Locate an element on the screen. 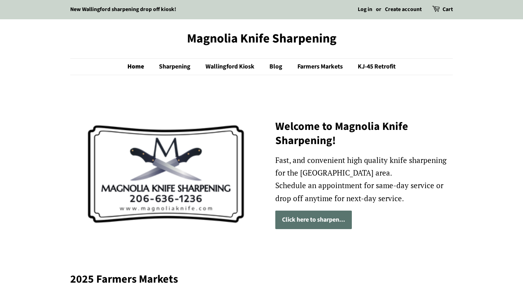 Image resolution: width=523 pixels, height=285 pixels. a: New Wallingford sharpening drop off kiosk! is located at coordinates (123, 9).